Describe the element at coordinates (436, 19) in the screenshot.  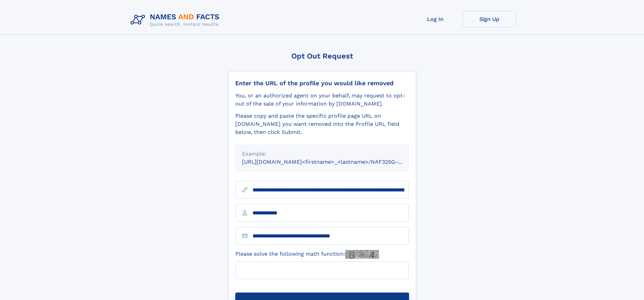
I see `a: Log In` at that location.